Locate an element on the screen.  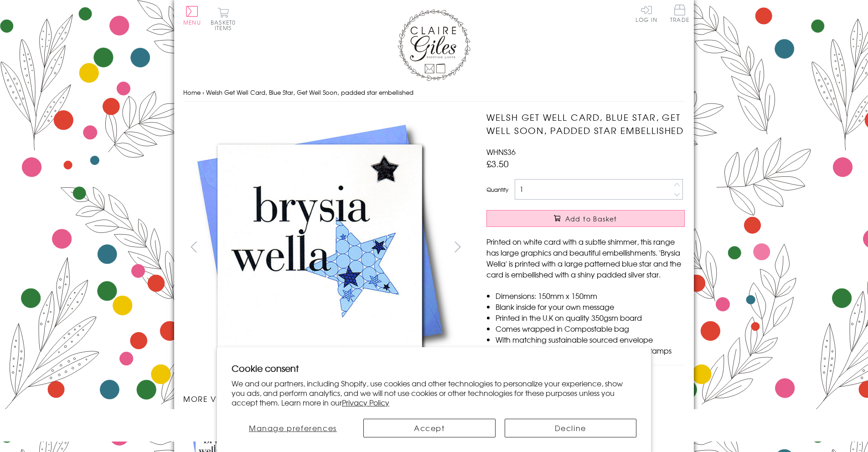
span: Manage preferences is located at coordinates (293, 428).